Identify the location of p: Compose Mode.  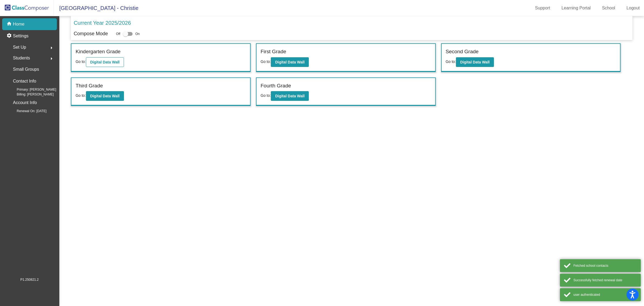
(91, 34).